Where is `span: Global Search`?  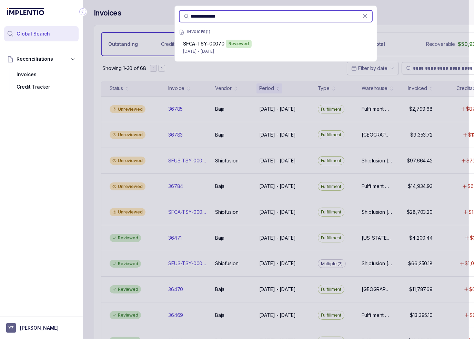 span: Global Search is located at coordinates (33, 34).